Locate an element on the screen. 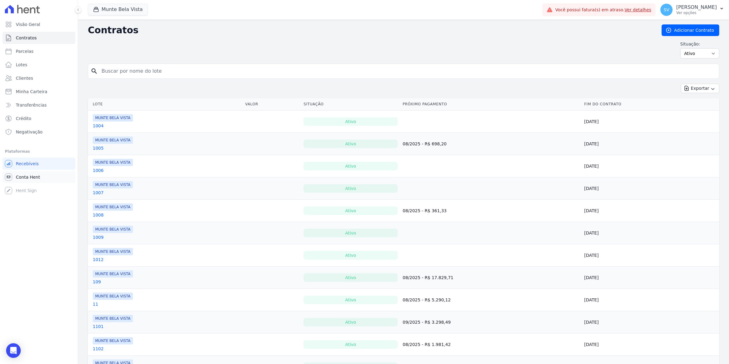 The height and width of the screenshot is (364, 729). p: Ver opções is located at coordinates (697, 13).